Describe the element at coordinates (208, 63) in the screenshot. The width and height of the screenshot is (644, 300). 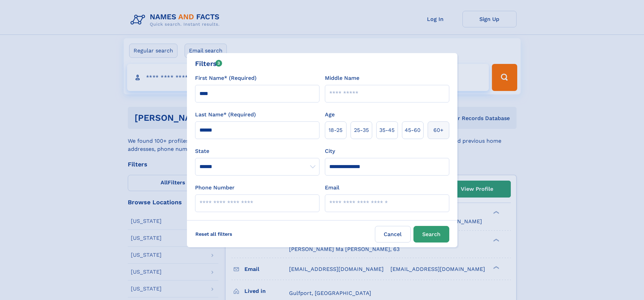
I see `div: Filters` at that location.